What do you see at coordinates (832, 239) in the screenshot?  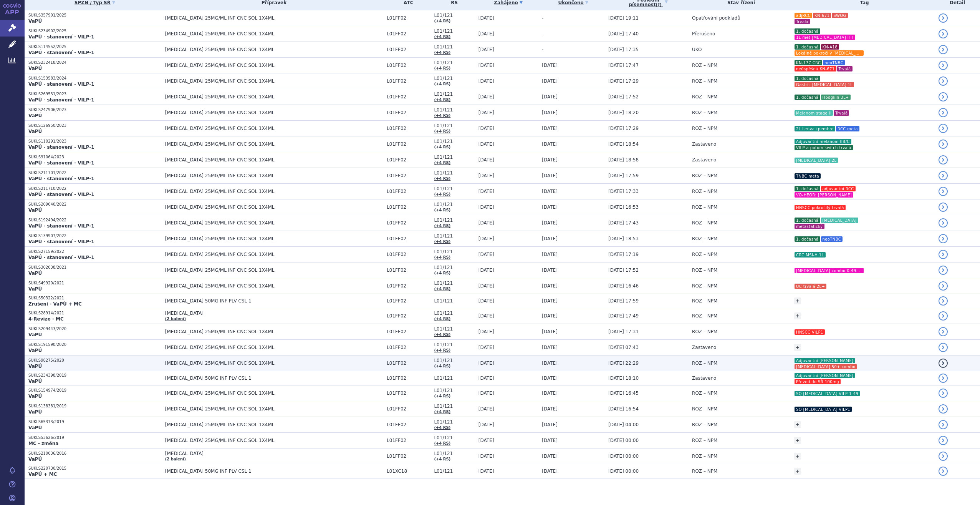 I see `i: neoTNBC` at bounding box center [832, 239].